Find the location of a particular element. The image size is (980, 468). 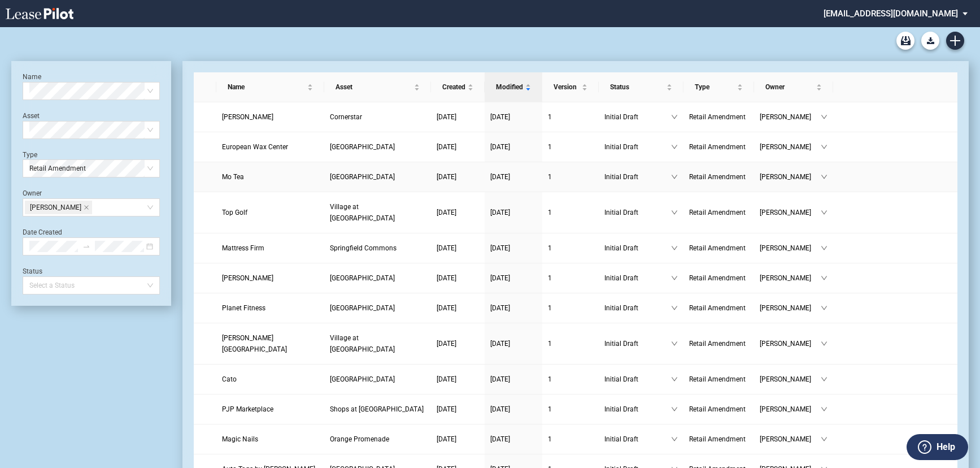

label: Type is located at coordinates (30, 155).